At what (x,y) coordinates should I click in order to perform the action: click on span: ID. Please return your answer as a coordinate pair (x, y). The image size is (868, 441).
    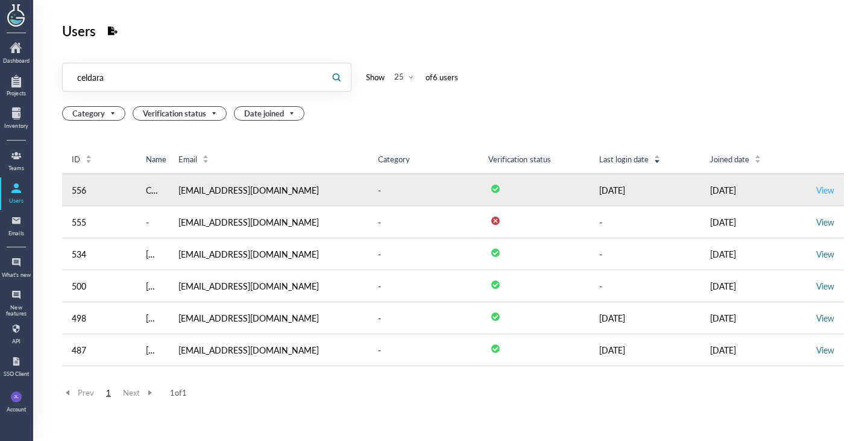
    Looking at the image, I should click on (76, 159).